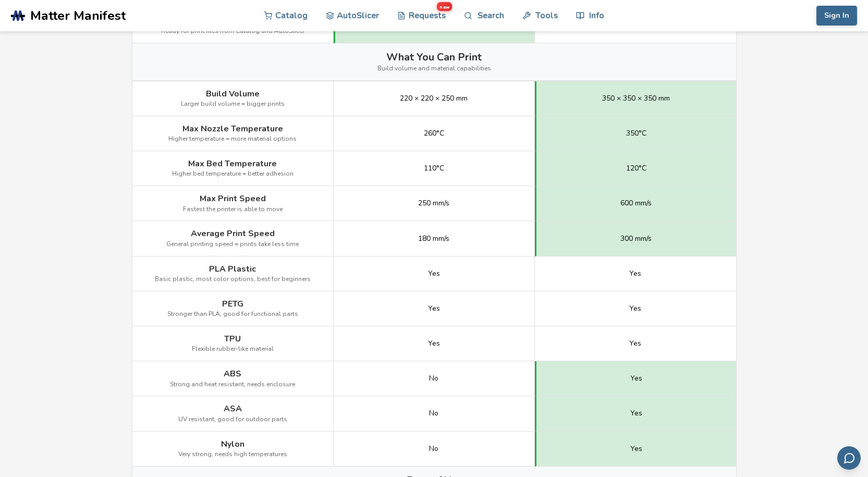 The height and width of the screenshot is (477, 868). What do you see at coordinates (233, 199) in the screenshot?
I see `span: Max Print Speed` at bounding box center [233, 199].